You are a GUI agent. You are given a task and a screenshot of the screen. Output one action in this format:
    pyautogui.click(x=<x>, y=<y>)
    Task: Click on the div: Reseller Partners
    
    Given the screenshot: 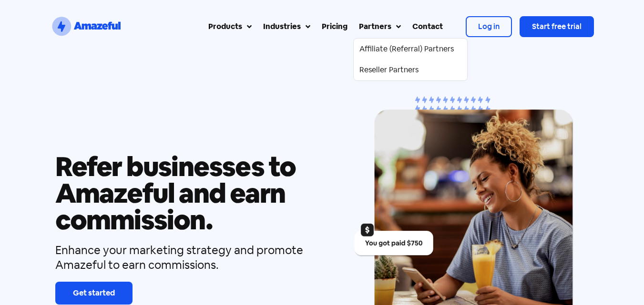 What is the action you would take?
    pyautogui.click(x=389, y=70)
    